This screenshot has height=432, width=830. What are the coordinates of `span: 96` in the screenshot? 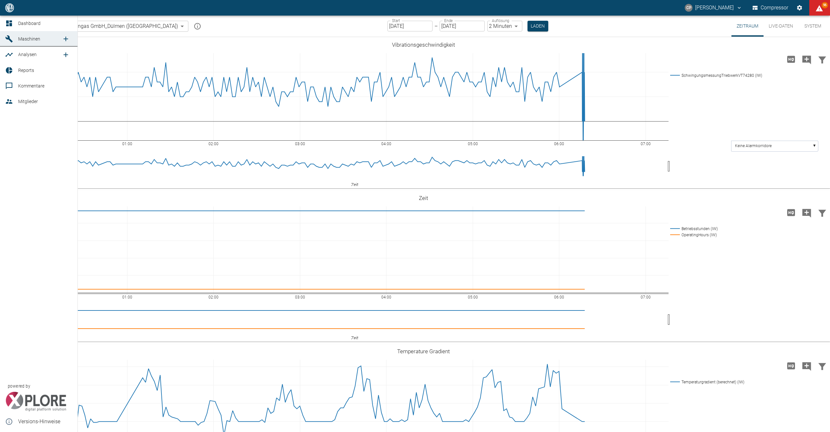 It's located at (825, 5).